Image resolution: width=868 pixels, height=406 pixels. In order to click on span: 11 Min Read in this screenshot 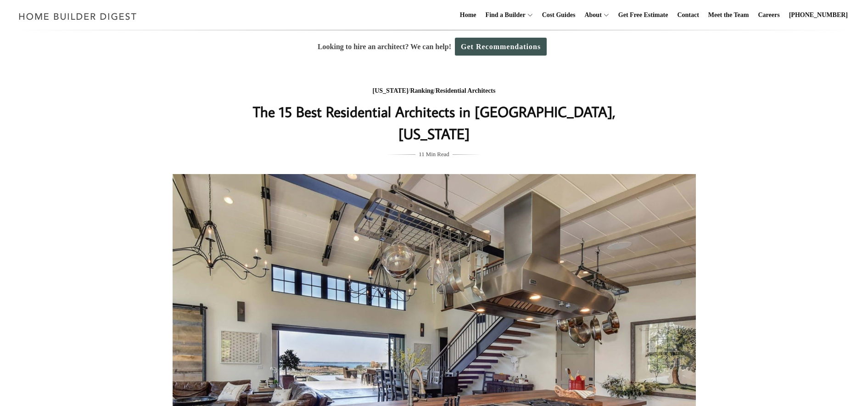, I will do `click(434, 155)`.